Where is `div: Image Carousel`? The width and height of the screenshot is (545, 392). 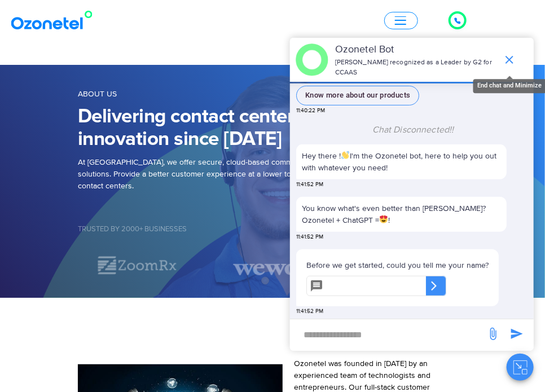 div: Image Carousel is located at coordinates (208, 265).